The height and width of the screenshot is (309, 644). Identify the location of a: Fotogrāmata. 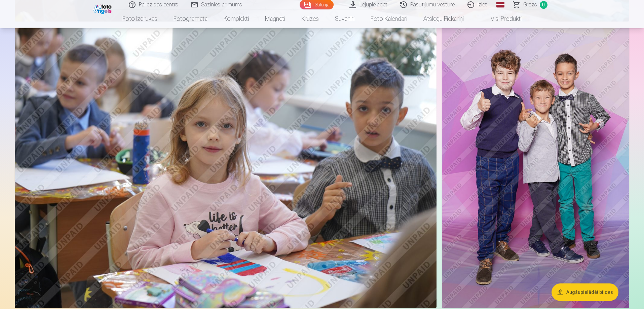
(190, 19).